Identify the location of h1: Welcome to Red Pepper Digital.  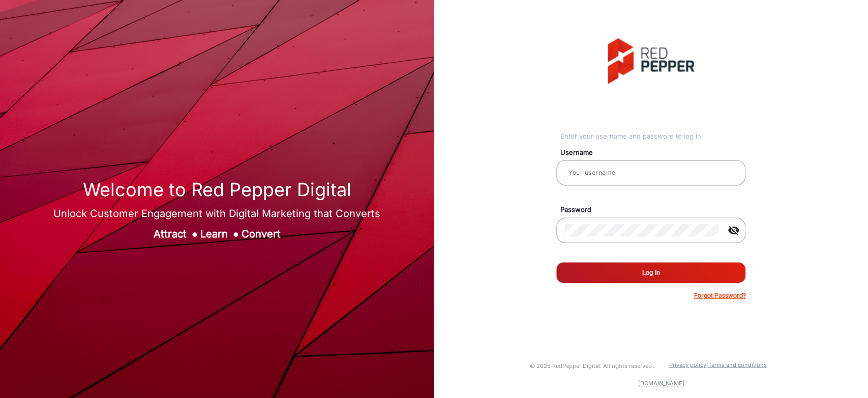
(216, 189).